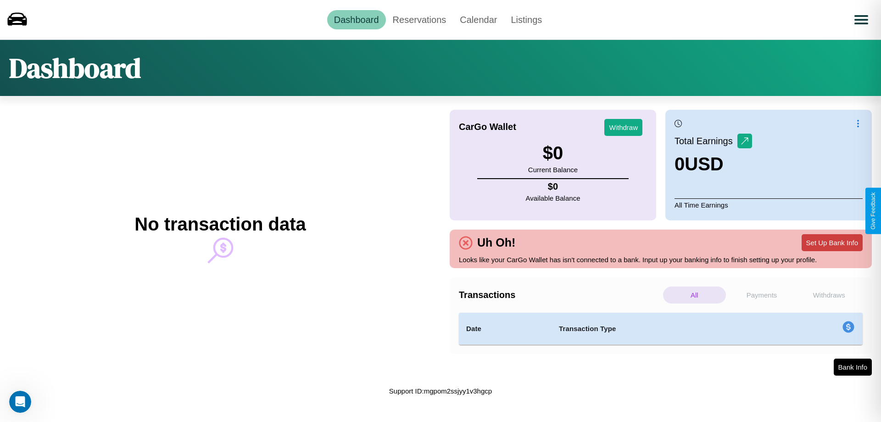 The image size is (881, 422). Describe the element at coordinates (829, 295) in the screenshot. I see `p: Withdraws` at that location.